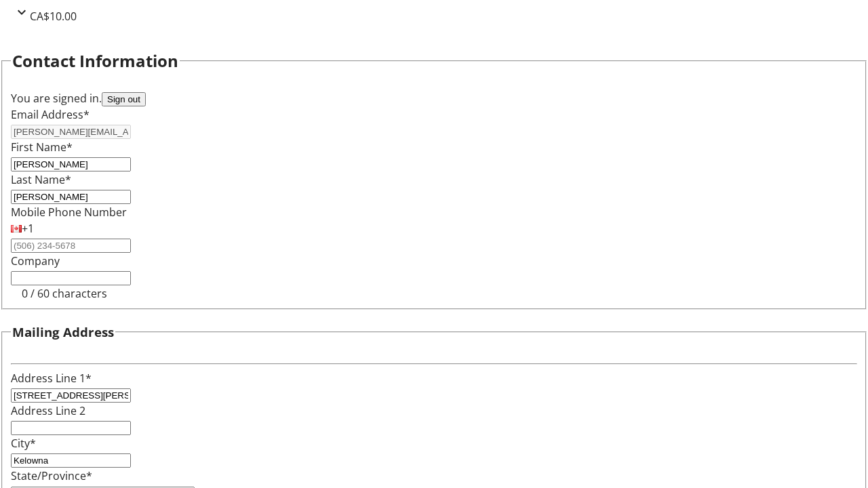  What do you see at coordinates (42, 147) in the screenshot?
I see `label: First Name*` at bounding box center [42, 147].